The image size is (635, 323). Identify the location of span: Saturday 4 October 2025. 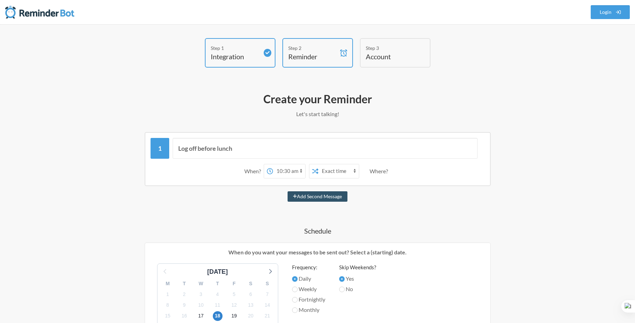
(218, 294).